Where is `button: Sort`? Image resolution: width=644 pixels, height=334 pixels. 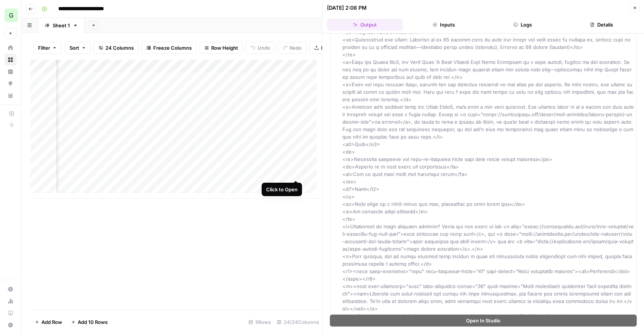 button: Sort is located at coordinates (78, 48).